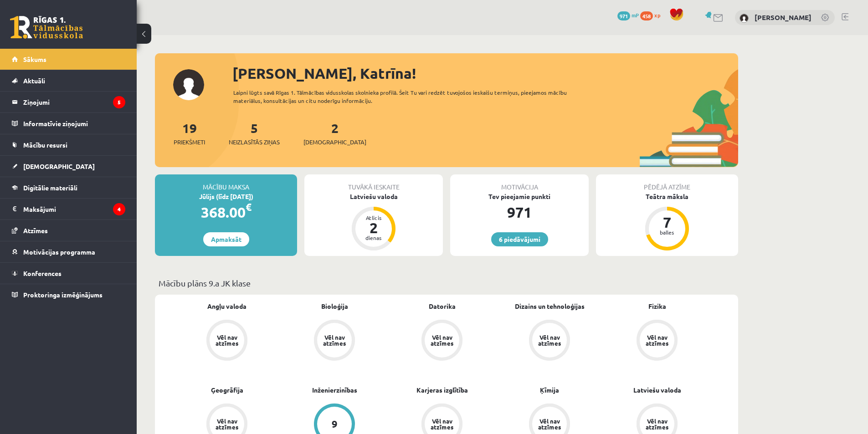  What do you see at coordinates (74, 209) in the screenshot?
I see `legend: Maksājumi` at bounding box center [74, 209].